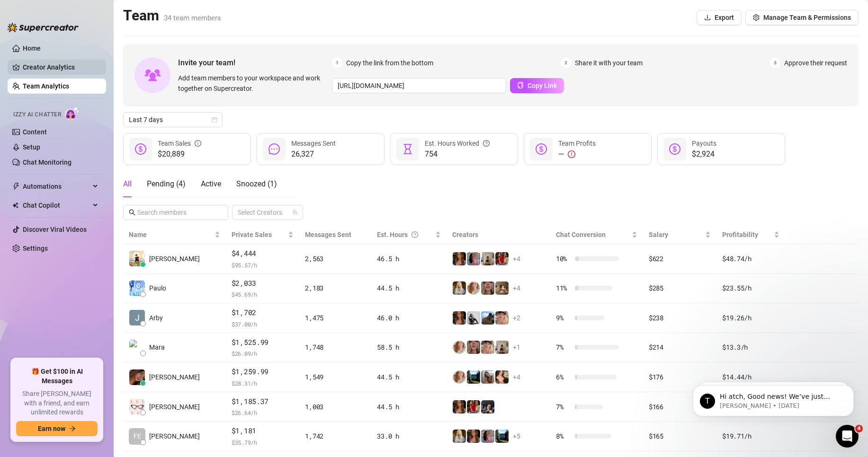 Image resolution: width=868 pixels, height=457 pixels. I want to click on span: Share it with your team, so click(609, 63).